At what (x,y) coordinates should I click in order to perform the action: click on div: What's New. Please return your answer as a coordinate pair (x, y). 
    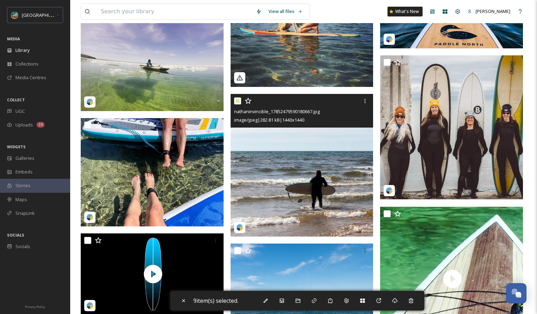
    Looking at the image, I should click on (405, 12).